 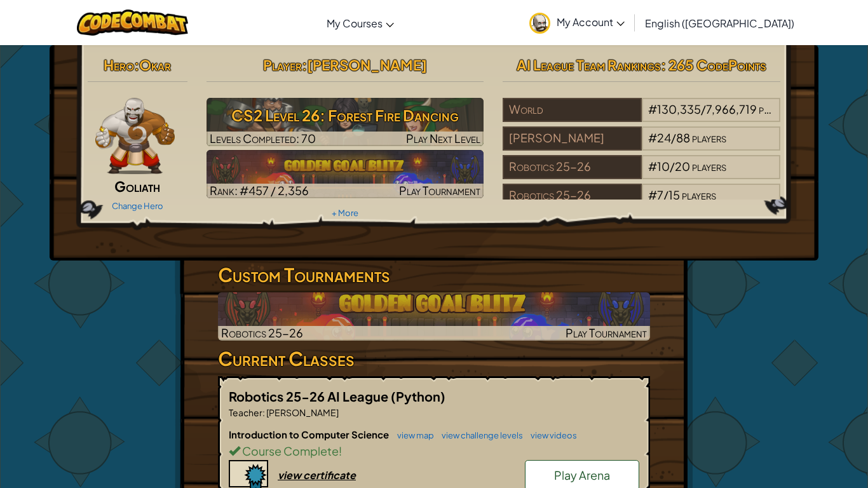 What do you see at coordinates (682, 166) in the screenshot?
I see `span: 20` at bounding box center [682, 166].